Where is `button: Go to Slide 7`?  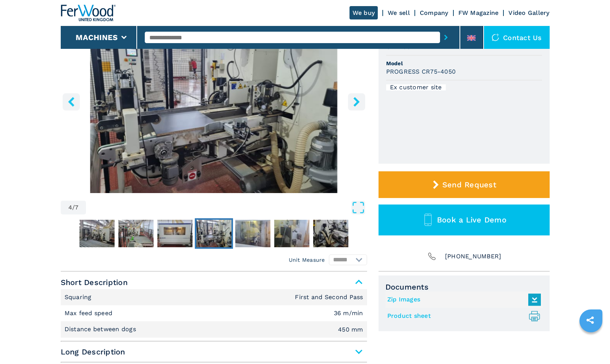
button: Go to Slide 7 is located at coordinates (331, 234).